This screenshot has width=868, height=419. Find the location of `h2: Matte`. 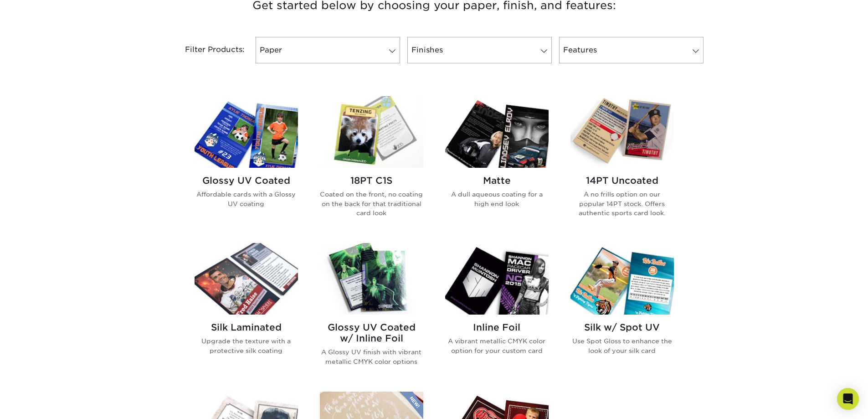

h2: Matte is located at coordinates (497, 181).